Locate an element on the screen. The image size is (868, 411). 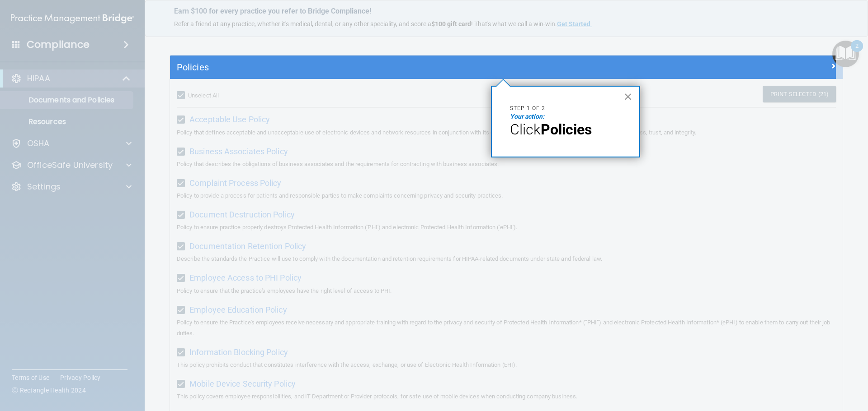
span: Click is located at coordinates (525, 130).